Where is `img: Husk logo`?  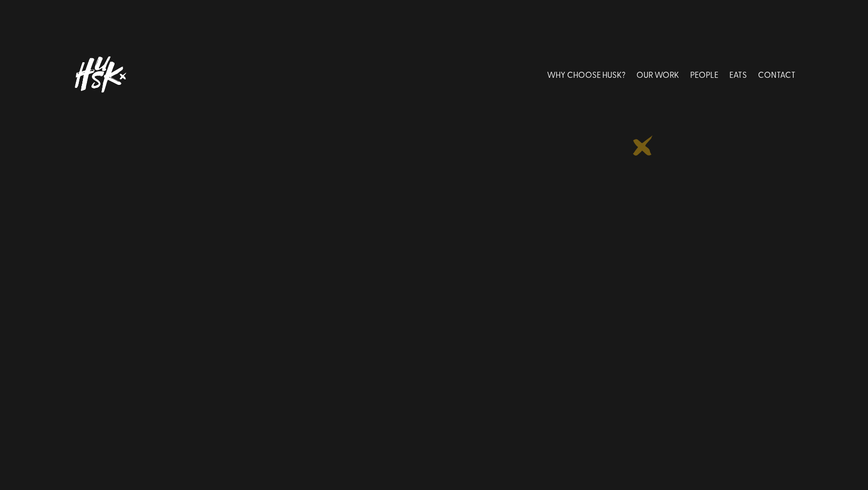 img: Husk logo is located at coordinates (100, 74).